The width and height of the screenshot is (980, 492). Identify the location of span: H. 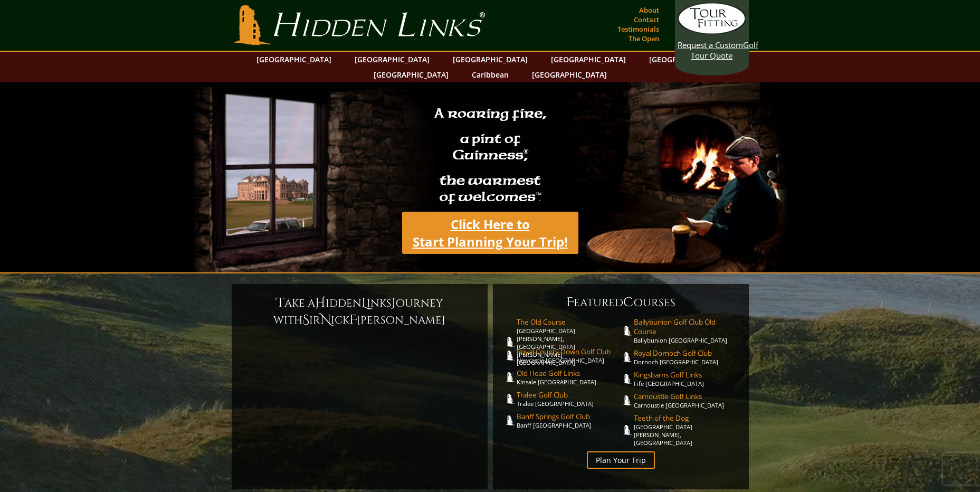
(320, 303).